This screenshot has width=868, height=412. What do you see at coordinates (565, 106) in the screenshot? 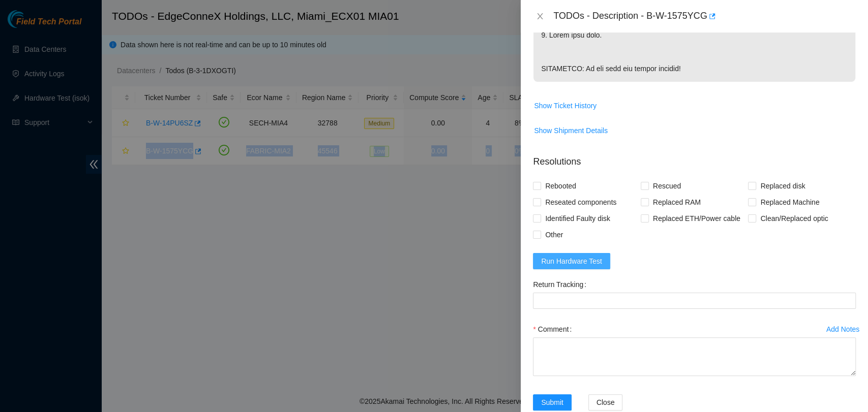
I see `button: Show Ticket History` at bounding box center [565, 106].